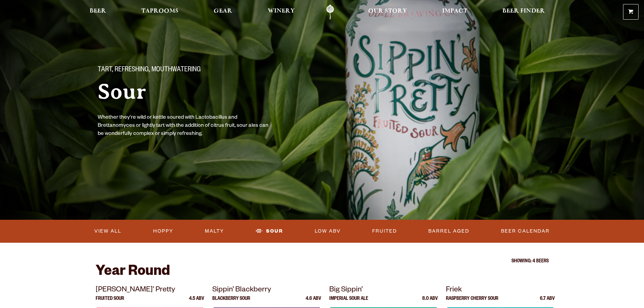 Image resolution: width=644 pixels, height=308 pixels. I want to click on a: View All, so click(108, 231).